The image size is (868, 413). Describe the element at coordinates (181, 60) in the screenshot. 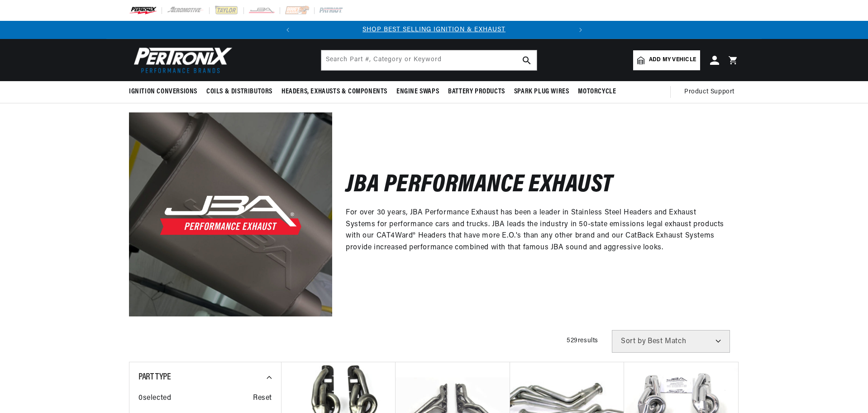

I see `img: Pertronix` at that location.